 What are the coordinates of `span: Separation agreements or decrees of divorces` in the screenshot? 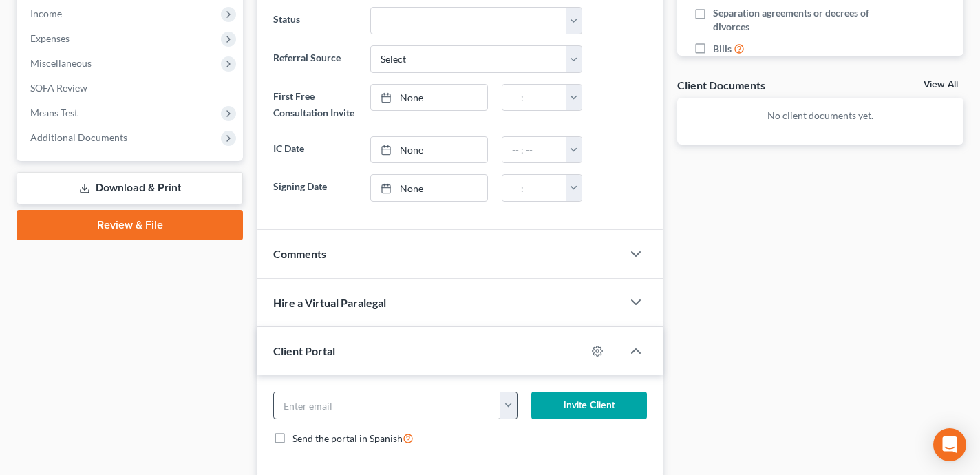 It's located at (796, 20).